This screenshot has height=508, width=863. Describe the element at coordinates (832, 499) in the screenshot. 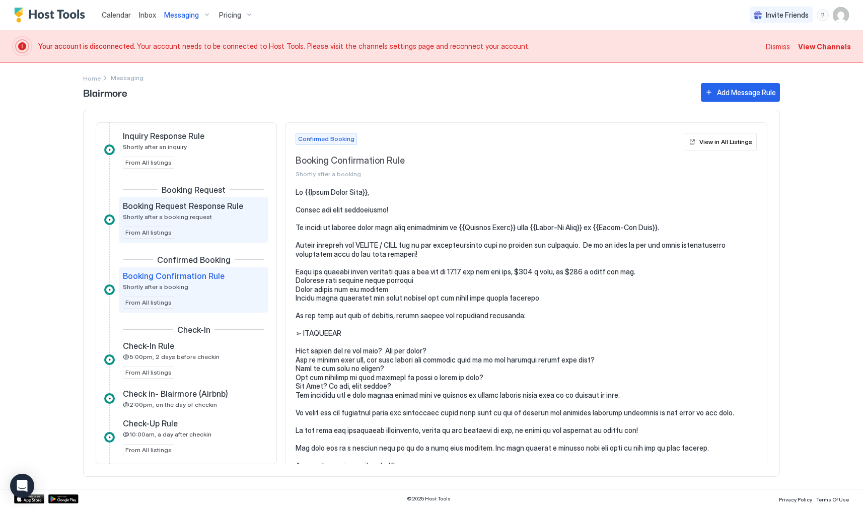

I see `a: Terms Of Use` at that location.